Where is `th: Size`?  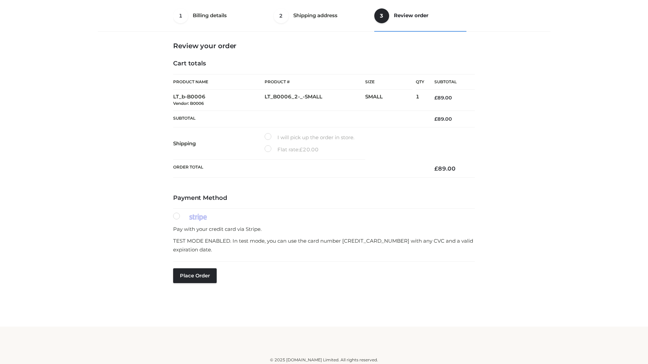
th: Size is located at coordinates (389, 82).